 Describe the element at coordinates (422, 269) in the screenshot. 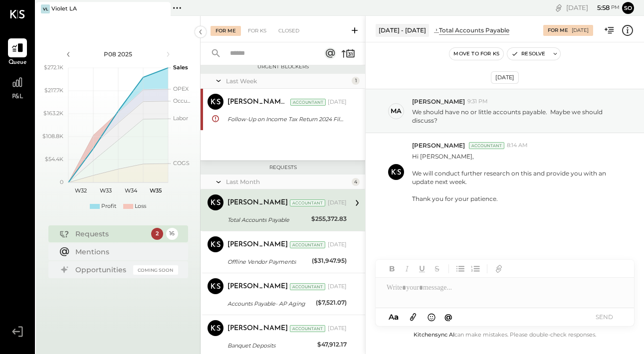

I see `button: Underline` at that location.